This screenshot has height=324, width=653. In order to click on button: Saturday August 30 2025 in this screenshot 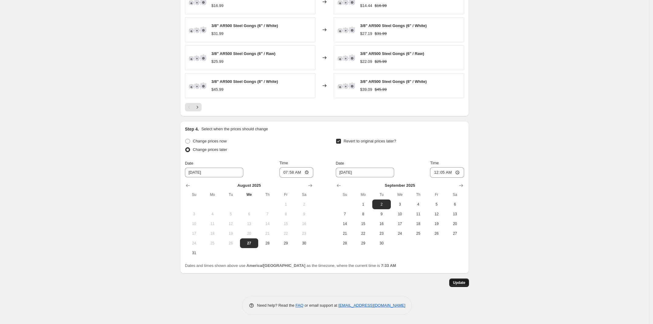, I will do `click(304, 244)`.